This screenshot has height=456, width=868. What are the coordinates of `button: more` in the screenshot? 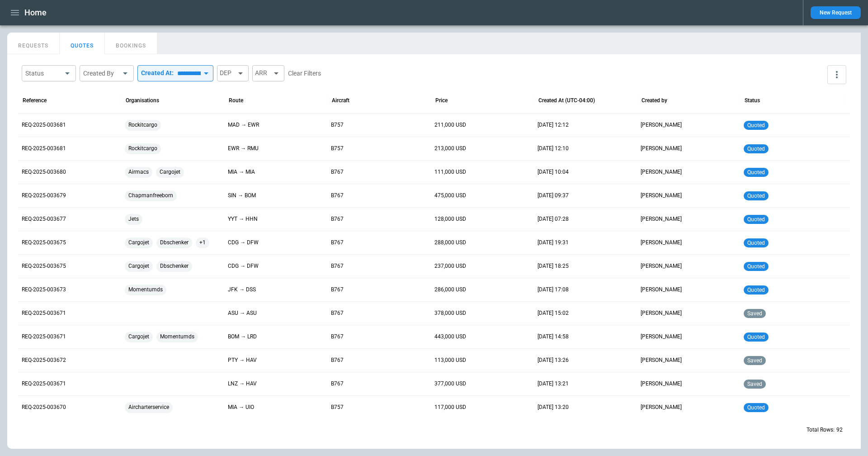 It's located at (837, 75).